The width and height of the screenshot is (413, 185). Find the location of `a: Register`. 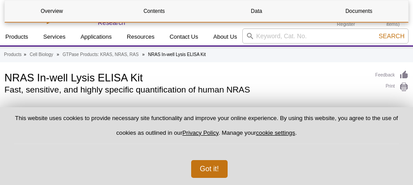

a: Register is located at coordinates (346, 24).